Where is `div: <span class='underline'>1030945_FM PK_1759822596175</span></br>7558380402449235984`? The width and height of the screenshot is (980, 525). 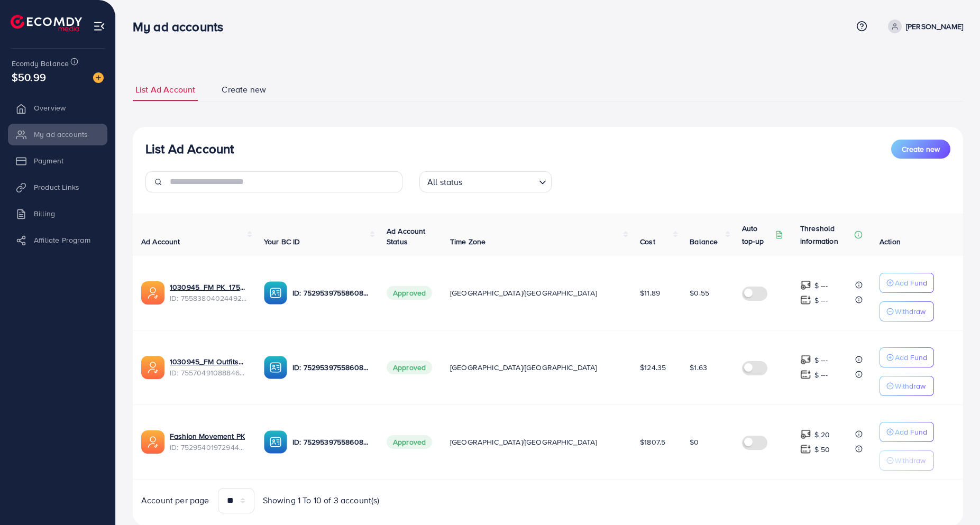
div: <span class='underline'>1030945_FM PK_1759822596175</span></br>7558380402449235984 is located at coordinates (208, 292).